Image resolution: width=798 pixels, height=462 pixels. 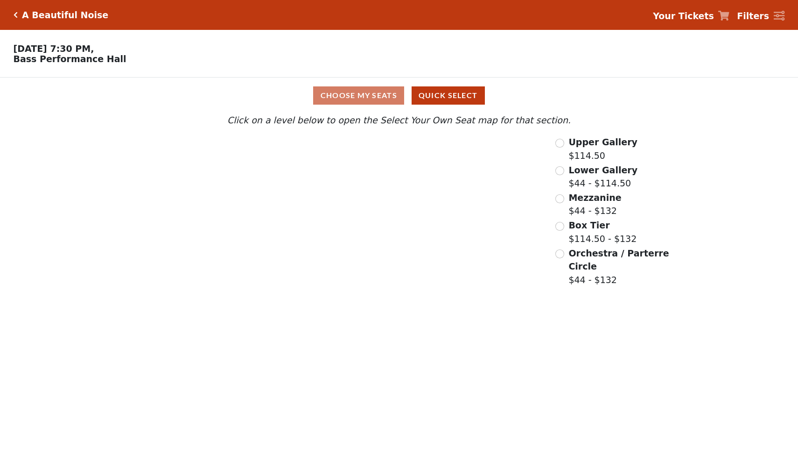 I want to click on a: Filters, so click(x=761, y=16).